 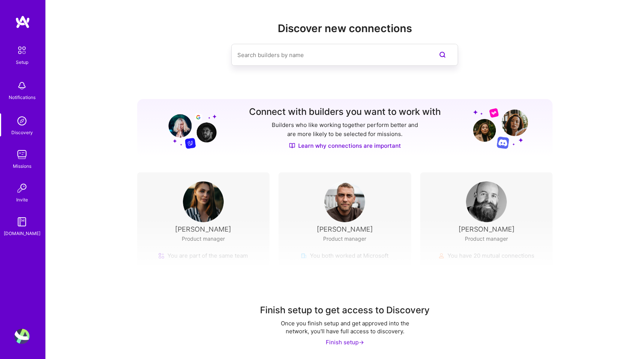 I want to click on img: logo, so click(x=23, y=22).